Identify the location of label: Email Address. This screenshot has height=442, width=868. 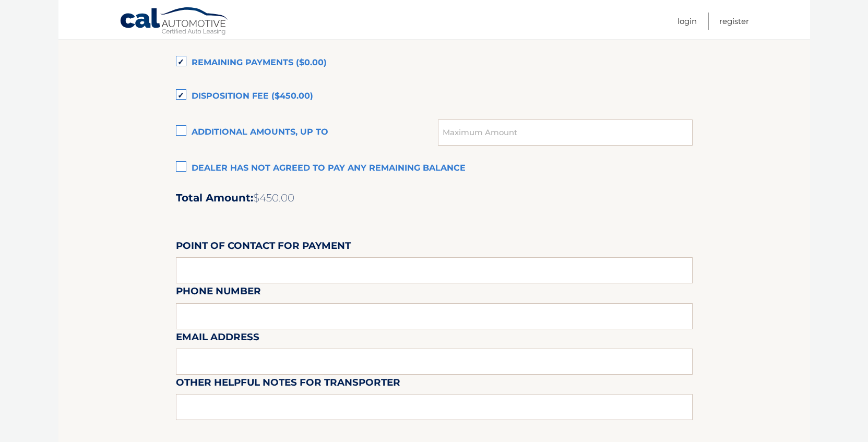
(218, 339).